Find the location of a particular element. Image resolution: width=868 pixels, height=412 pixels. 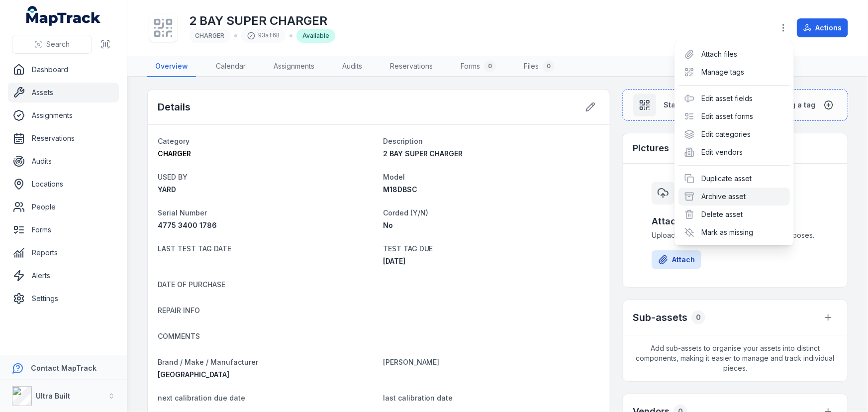

div: Edit vendors is located at coordinates (734, 152).